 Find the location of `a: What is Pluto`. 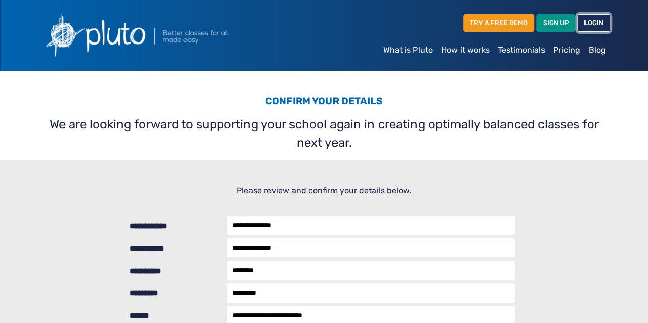

a: What is Pluto is located at coordinates (408, 50).